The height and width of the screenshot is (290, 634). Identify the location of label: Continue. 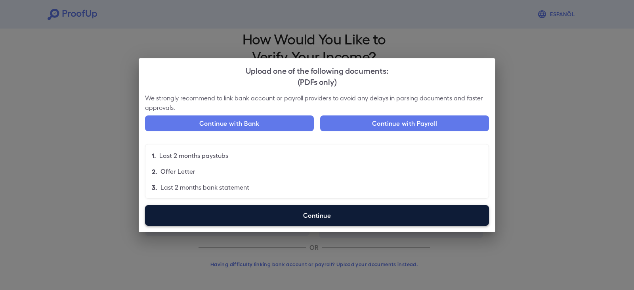
(317, 215).